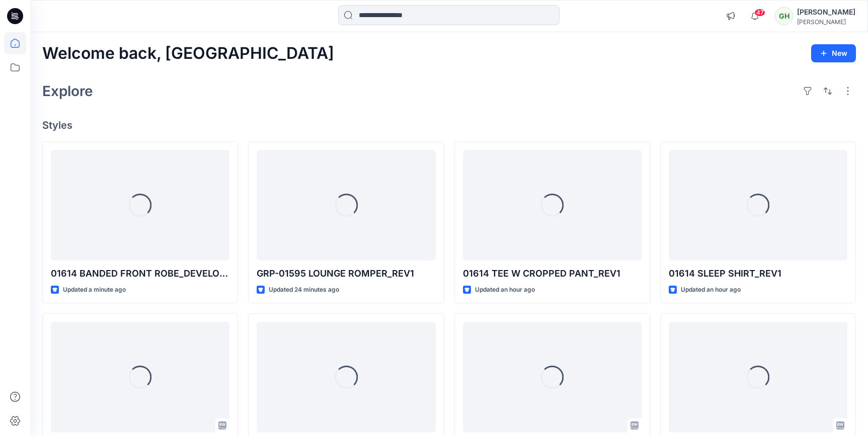  Describe the element at coordinates (552, 274) in the screenshot. I see `p: 01614 TEE W CROPPED PANT_REV1` at that location.